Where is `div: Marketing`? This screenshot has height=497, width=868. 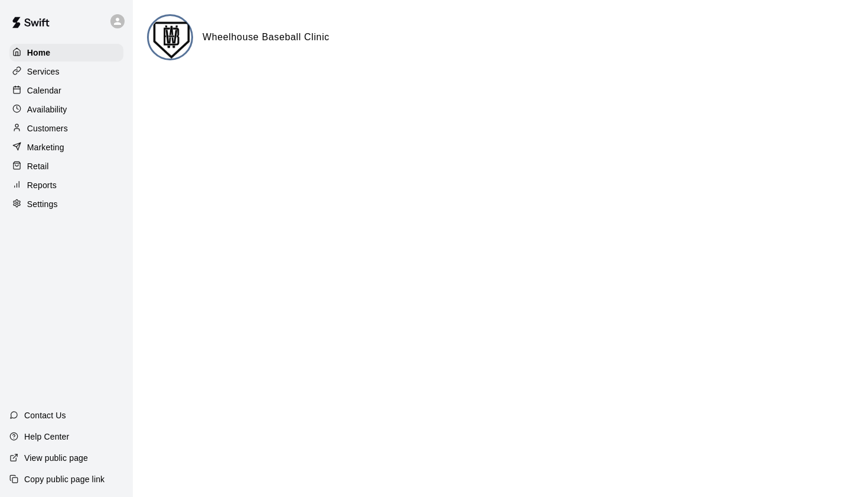
div: Marketing is located at coordinates (66, 147).